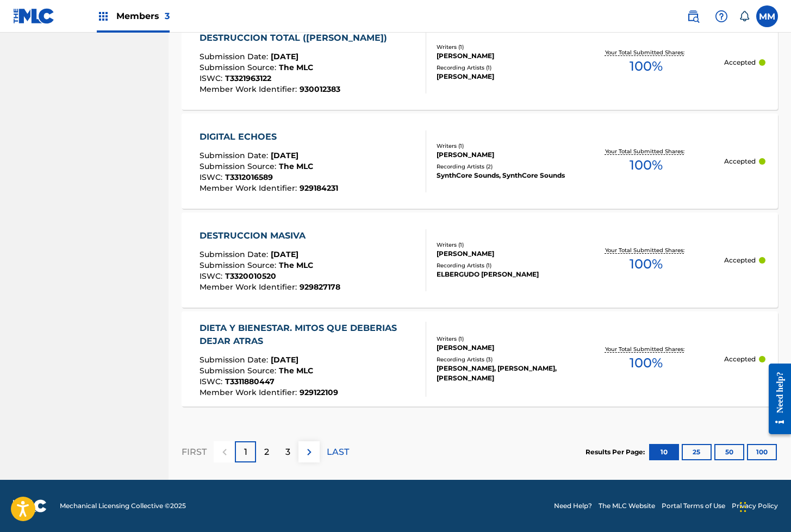 This screenshot has height=532, width=791. Describe the element at coordinates (743, 507) in the screenshot. I see `div: Drag` at that location.